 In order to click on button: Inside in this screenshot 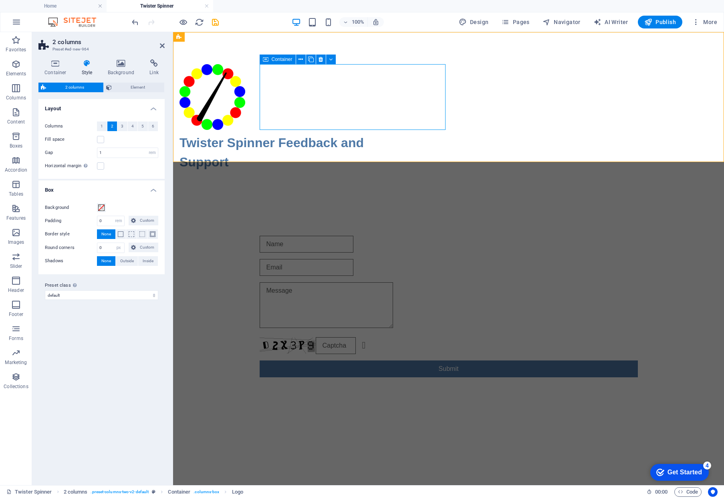, I will do `click(148, 261)`.